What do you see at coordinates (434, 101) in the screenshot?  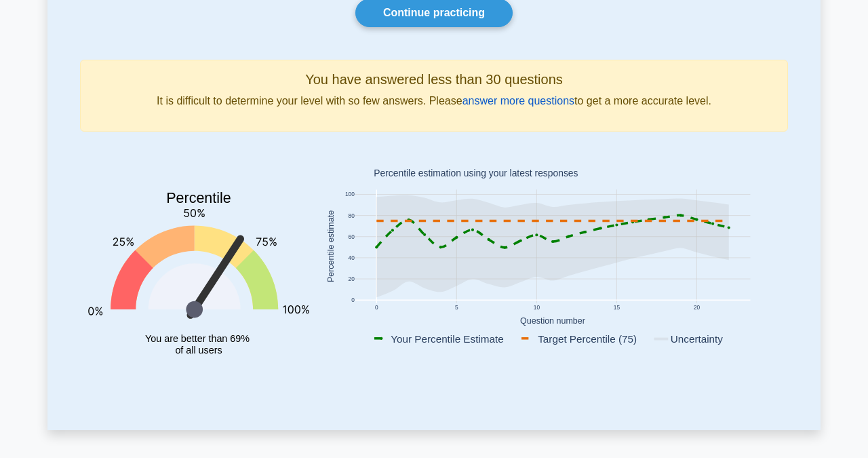 I see `p: It is difficult to determine your level with so few answers. Please to get a more accurate level.` at bounding box center [434, 101].